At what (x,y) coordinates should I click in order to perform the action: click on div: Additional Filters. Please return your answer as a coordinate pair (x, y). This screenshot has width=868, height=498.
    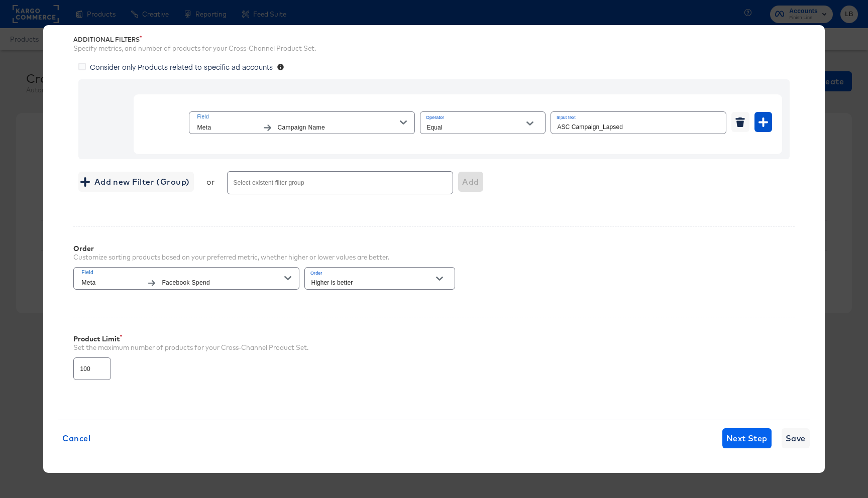
    Looking at the image, I should click on (433, 40).